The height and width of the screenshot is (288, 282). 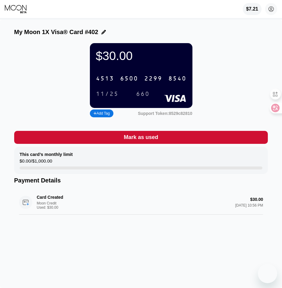 I want to click on div: 8540, so click(x=177, y=79).